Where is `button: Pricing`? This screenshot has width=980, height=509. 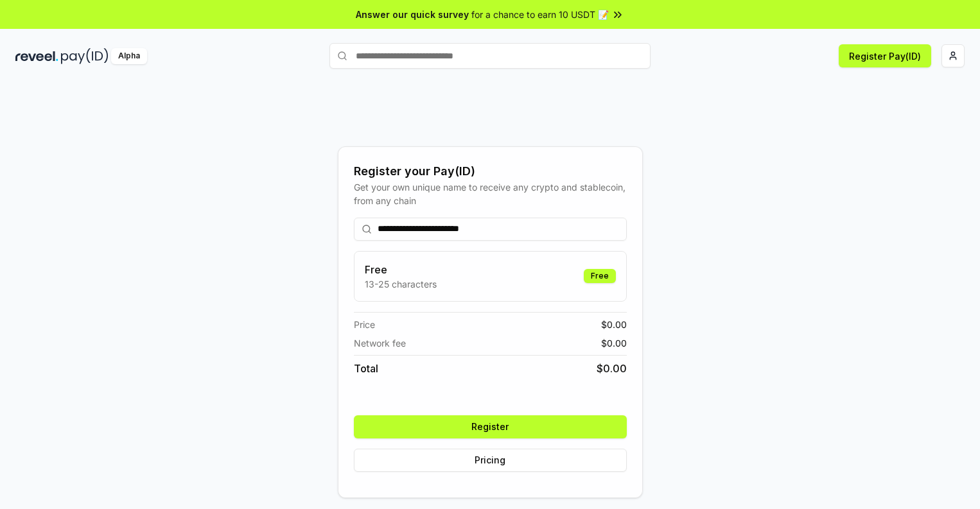
button: Pricing is located at coordinates (490, 460).